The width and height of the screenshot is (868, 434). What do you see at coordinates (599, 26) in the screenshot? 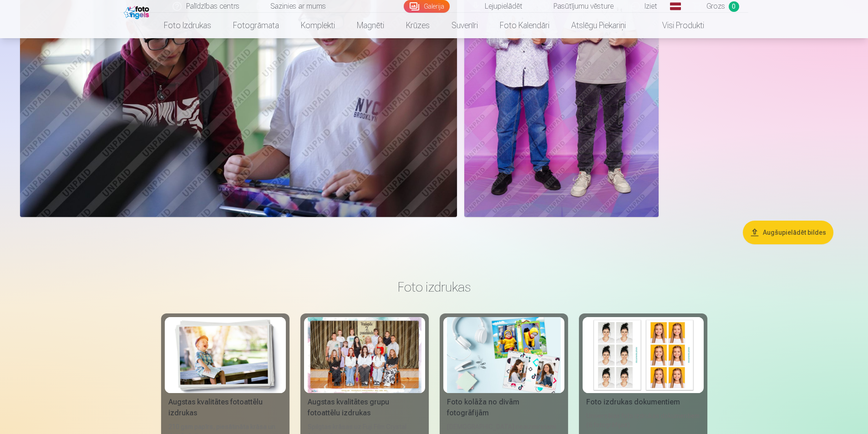
I see `a: Atslēgu piekariņi` at bounding box center [599, 26].